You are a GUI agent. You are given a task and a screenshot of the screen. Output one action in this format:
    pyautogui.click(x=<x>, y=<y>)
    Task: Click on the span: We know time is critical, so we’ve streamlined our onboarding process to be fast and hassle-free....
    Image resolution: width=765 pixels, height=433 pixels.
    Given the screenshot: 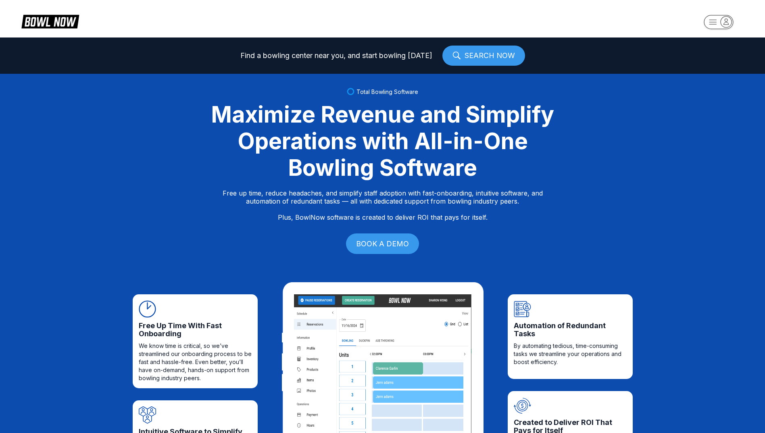 What is the action you would take?
    pyautogui.click(x=195, y=362)
    